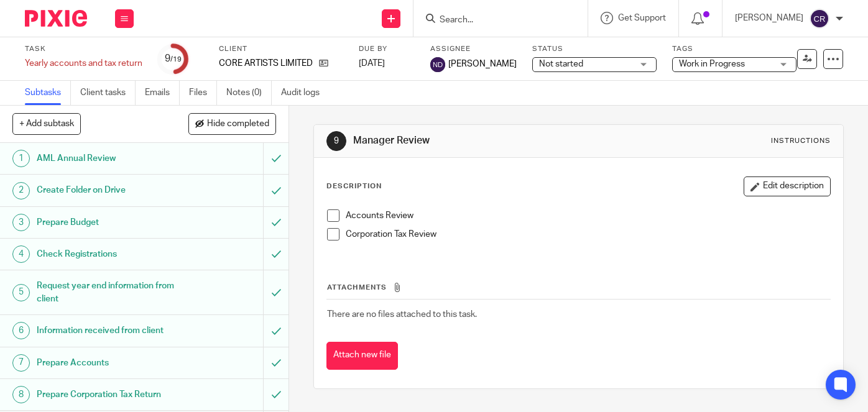 The height and width of the screenshot is (412, 868). Describe the element at coordinates (46, 124) in the screenshot. I see `button: + Add subtask` at that location.